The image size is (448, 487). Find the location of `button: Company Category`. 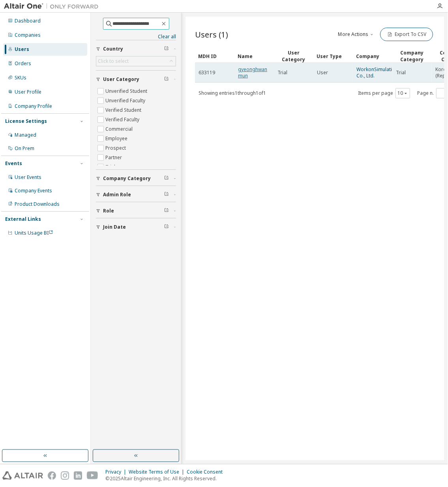

button: Company Category is located at coordinates (136, 179).